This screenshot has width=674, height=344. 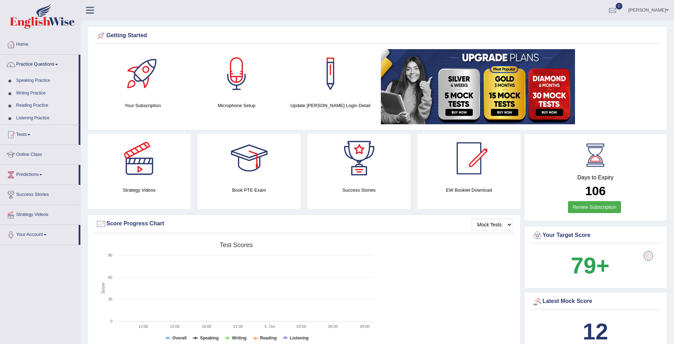 I want to click on div: Score Progress Chart, so click(x=304, y=224).